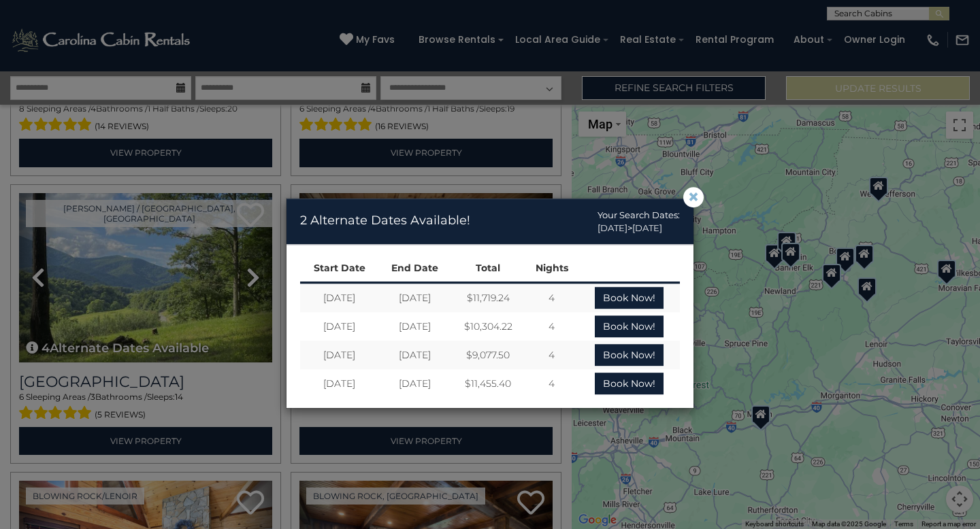 The height and width of the screenshot is (529, 980). I want to click on td: $9,077.50, so click(488, 355).